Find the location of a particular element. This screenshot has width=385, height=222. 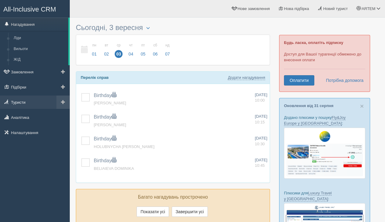

p: Додано плюсики у пошуку : is located at coordinates (325, 120).